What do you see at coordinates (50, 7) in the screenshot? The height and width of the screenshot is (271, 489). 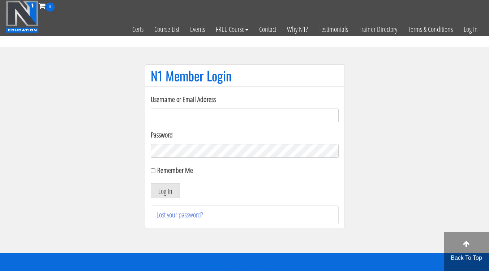 I see `span: 0` at bounding box center [50, 7].